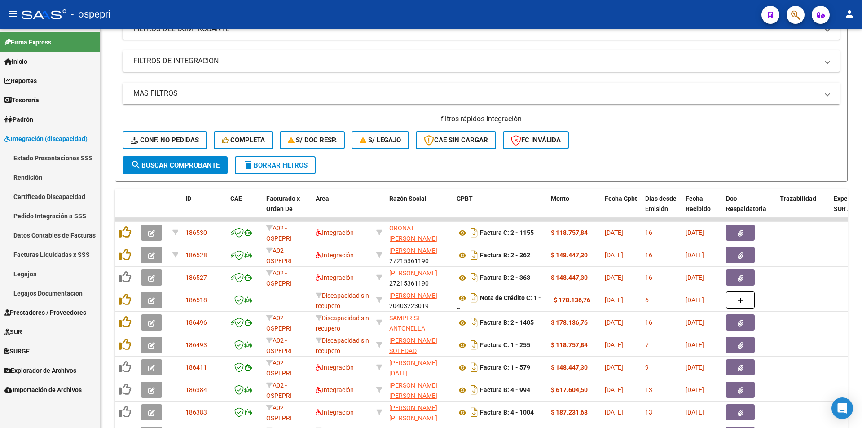 This screenshot has height=428, width=862. I want to click on button: Buscar Comprobante, so click(175, 165).